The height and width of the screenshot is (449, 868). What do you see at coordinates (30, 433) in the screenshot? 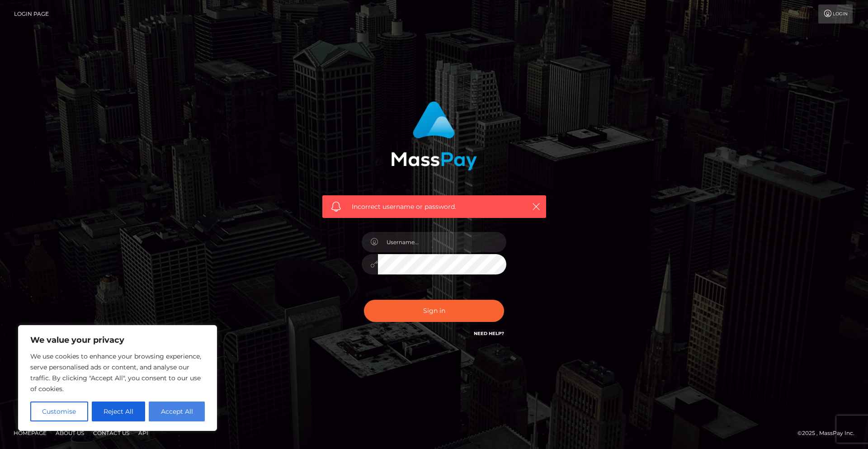
I see `a: Homepage` at bounding box center [30, 433].